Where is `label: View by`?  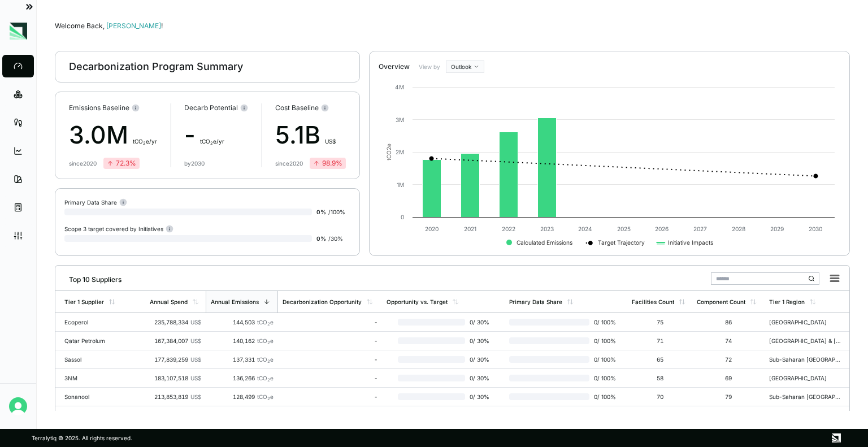 label: View by is located at coordinates (430, 67).